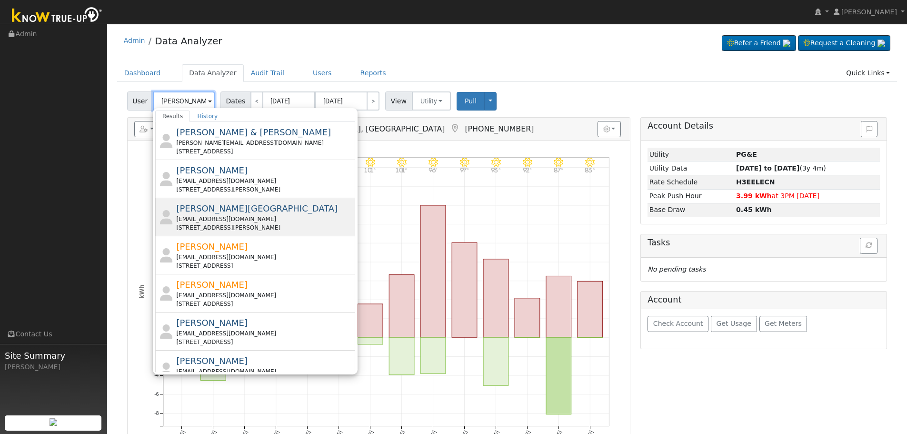  What do you see at coordinates (753, 196) in the screenshot?
I see `strong: 3.99 kWh` at bounding box center [753, 196].